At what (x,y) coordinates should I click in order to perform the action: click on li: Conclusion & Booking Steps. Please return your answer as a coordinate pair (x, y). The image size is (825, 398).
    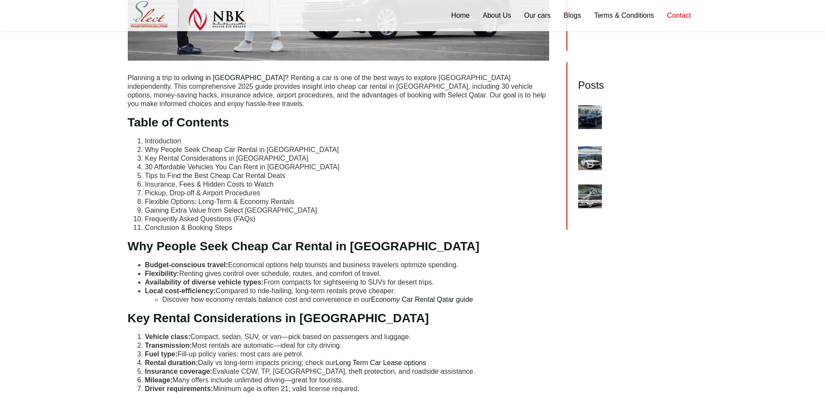
    Looking at the image, I should click on (347, 228).